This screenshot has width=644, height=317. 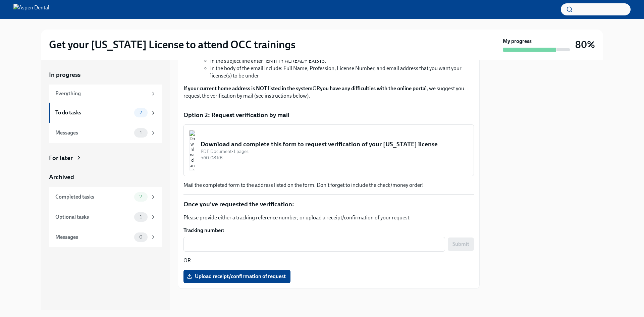 I want to click on div: For later, so click(x=61, y=158).